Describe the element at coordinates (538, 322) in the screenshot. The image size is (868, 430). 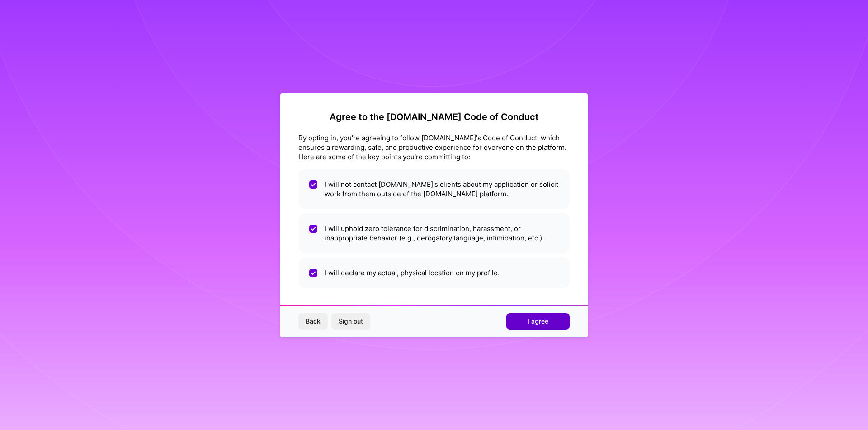
I see `button: I agree` at that location.